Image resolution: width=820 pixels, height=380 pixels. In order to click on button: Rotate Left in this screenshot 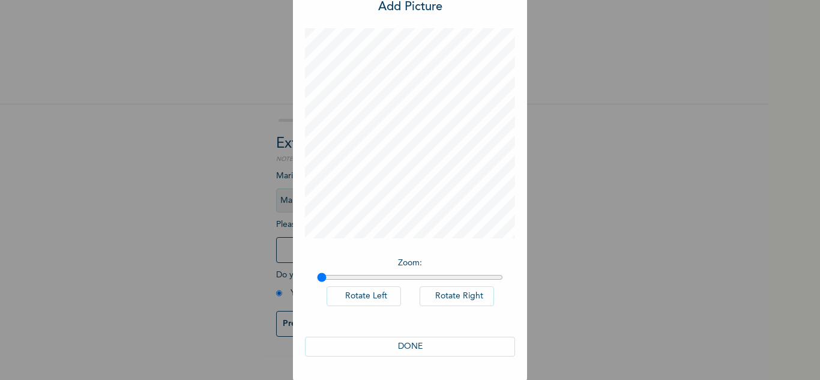, I will do `click(364, 296)`.